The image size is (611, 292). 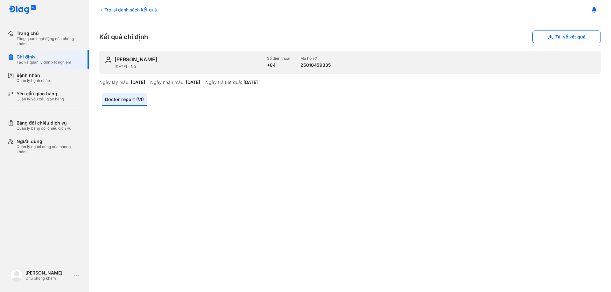 What do you see at coordinates (566, 37) in the screenshot?
I see `button: Tải về kết quả` at bounding box center [566, 37].